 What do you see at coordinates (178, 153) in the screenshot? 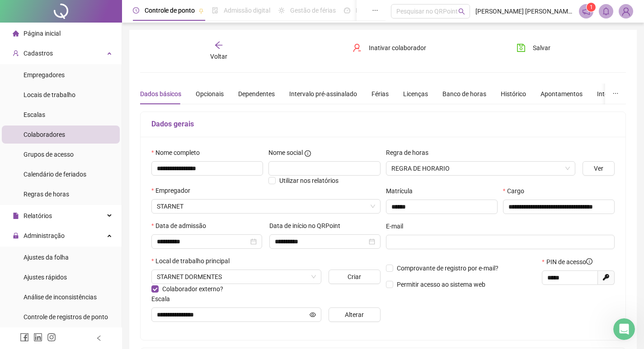
I see `label: Nome completo` at bounding box center [178, 153].